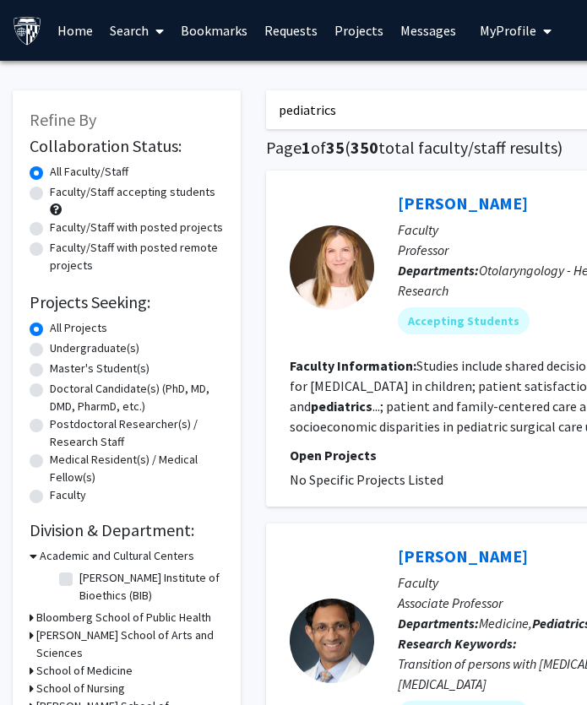 The image size is (587, 705). What do you see at coordinates (464, 321) in the screenshot?
I see `mat-chip: Accepting Students` at bounding box center [464, 321].